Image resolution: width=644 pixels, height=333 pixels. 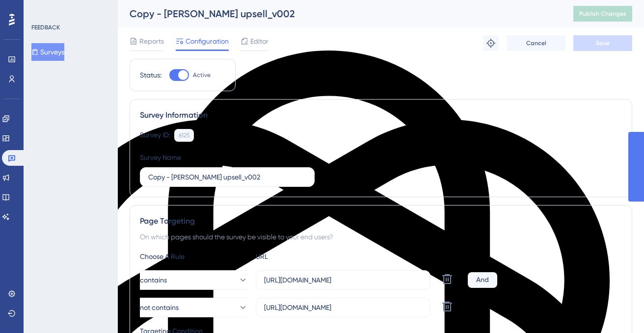 I want to click on div: Survey Information, so click(x=381, y=115).